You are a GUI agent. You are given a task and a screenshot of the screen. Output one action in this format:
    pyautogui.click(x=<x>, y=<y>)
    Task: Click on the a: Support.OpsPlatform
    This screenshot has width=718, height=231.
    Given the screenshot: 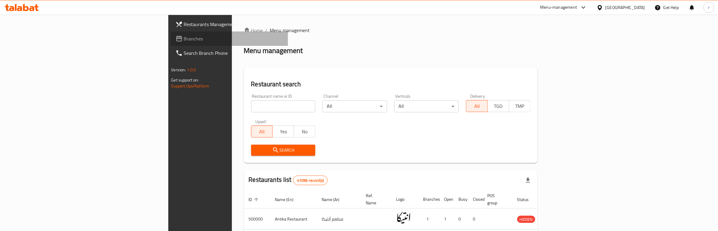 What is the action you would take?
    pyautogui.click(x=190, y=86)
    